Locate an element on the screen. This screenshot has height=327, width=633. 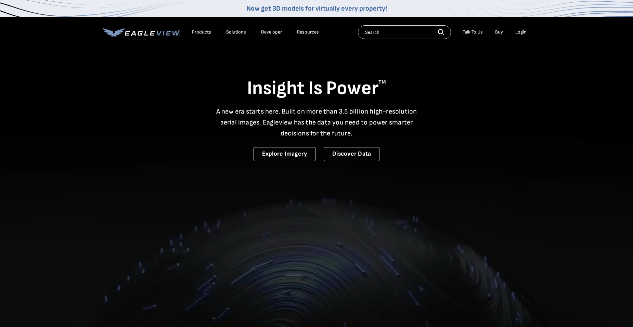
a: Buy is located at coordinates (499, 32).